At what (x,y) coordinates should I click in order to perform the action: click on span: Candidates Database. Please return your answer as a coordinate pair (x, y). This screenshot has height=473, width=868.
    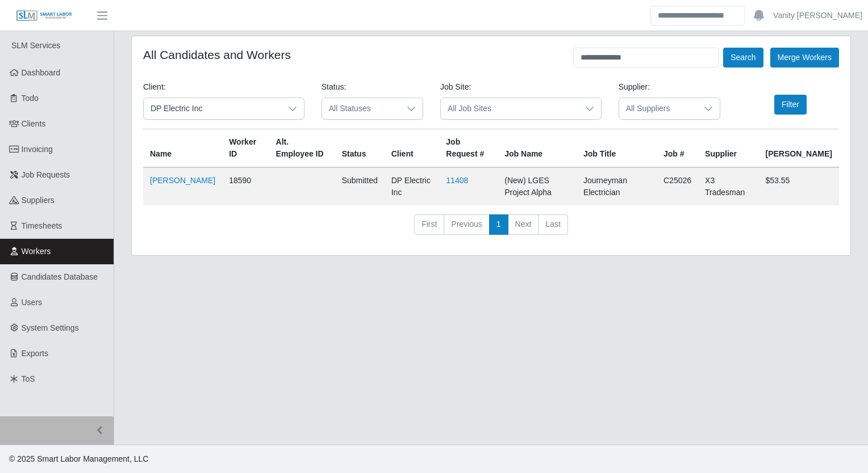
    Looking at the image, I should click on (59, 277).